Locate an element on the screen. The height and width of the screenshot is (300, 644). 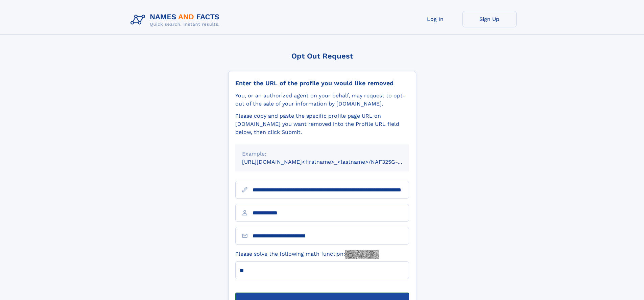
div: Opt Out Request is located at coordinates (322, 56).